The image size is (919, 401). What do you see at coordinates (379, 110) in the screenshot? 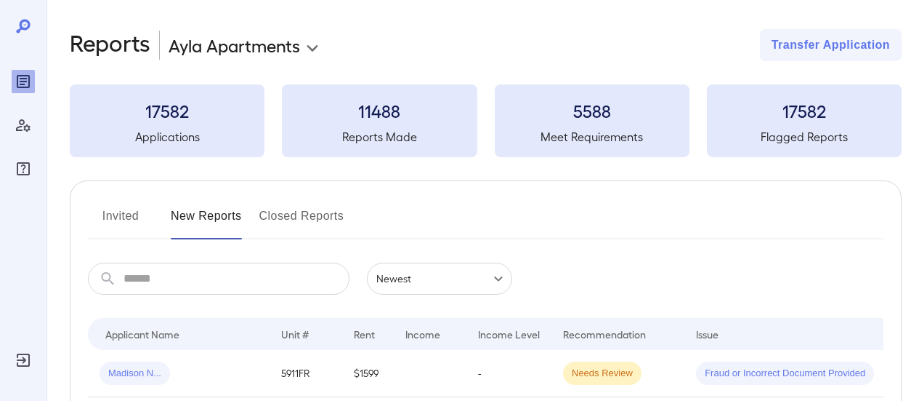
I see `h3: 11488` at bounding box center [379, 110].